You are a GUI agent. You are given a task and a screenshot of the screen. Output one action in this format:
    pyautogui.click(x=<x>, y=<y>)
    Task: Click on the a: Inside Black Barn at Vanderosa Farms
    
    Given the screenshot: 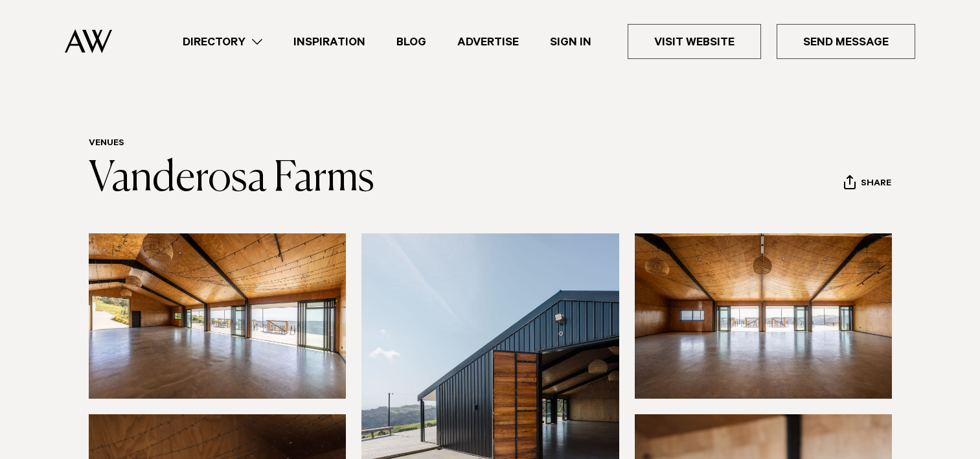 What is the action you would take?
    pyautogui.click(x=218, y=316)
    